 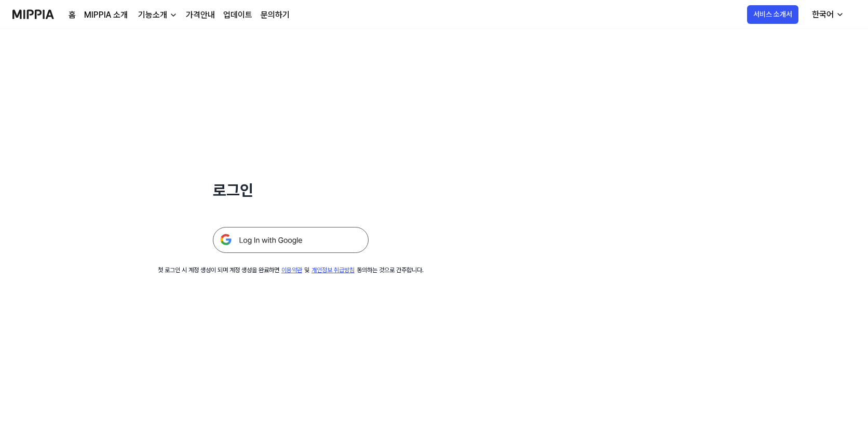 I want to click on a: 가격안내, so click(x=200, y=15).